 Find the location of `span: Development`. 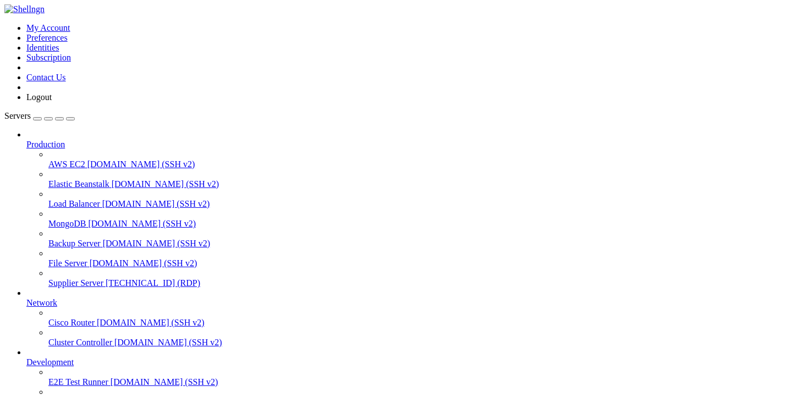

span: Development is located at coordinates (50, 362).